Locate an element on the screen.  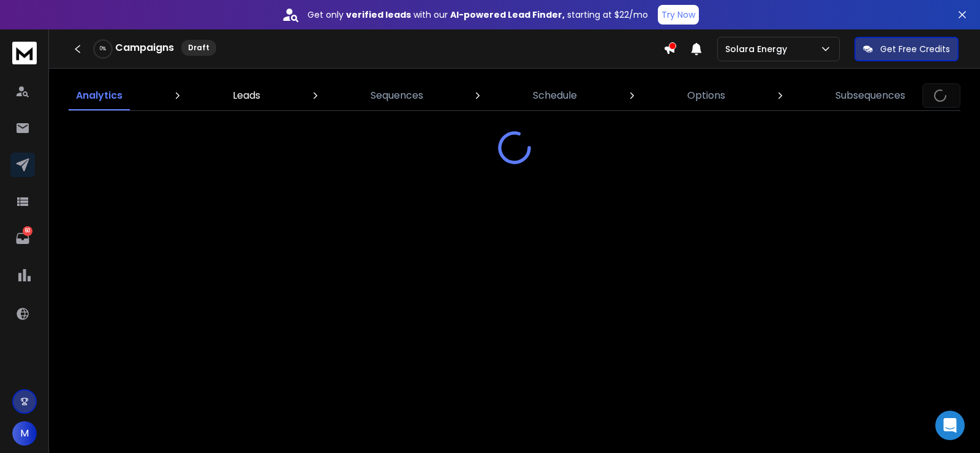
a: Schedule is located at coordinates (555, 96).